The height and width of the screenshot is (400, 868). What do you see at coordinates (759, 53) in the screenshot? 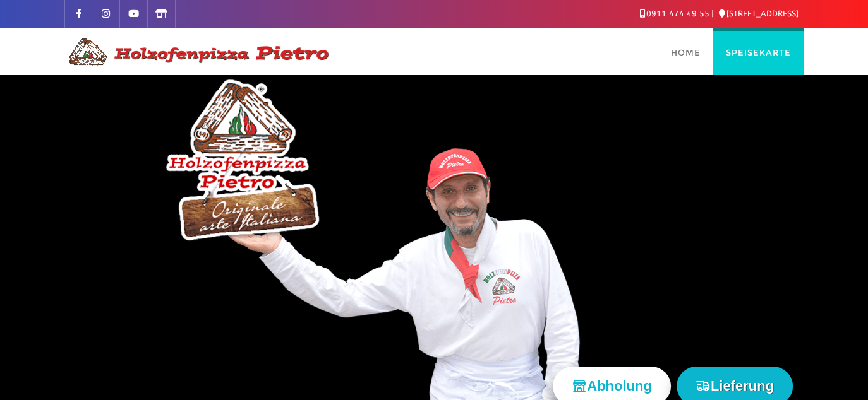
I see `span: Speisekarte` at bounding box center [759, 53].